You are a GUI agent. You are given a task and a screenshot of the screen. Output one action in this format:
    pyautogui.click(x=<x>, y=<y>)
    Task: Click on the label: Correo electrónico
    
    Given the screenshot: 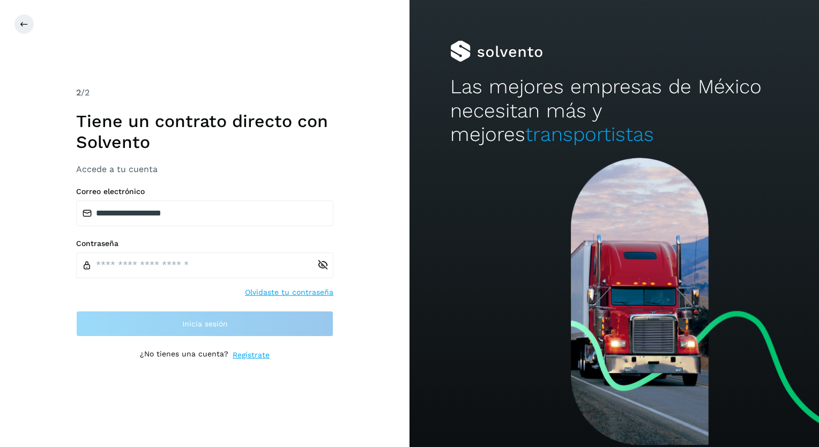 What is the action you would take?
    pyautogui.click(x=205, y=191)
    